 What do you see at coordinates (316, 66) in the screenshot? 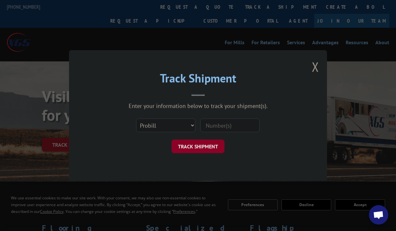
I see `button: Close modal` at bounding box center [316, 66].